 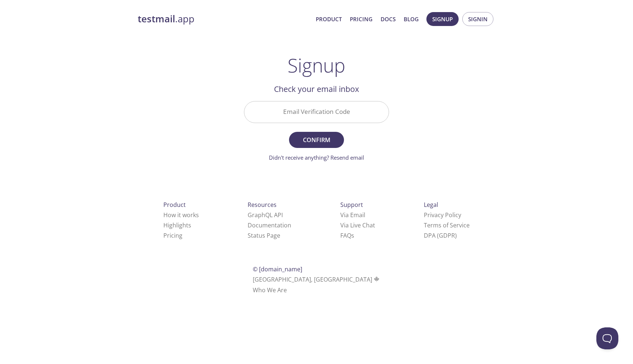 What do you see at coordinates (358, 225) in the screenshot?
I see `a: Via Live Chat` at bounding box center [358, 225].